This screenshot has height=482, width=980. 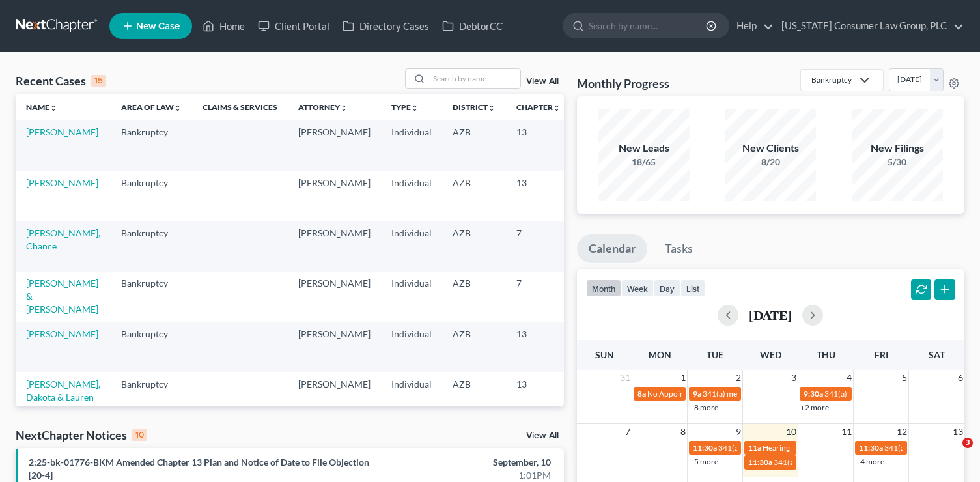 I want to click on div: NextChapter Notices, so click(x=82, y=435).